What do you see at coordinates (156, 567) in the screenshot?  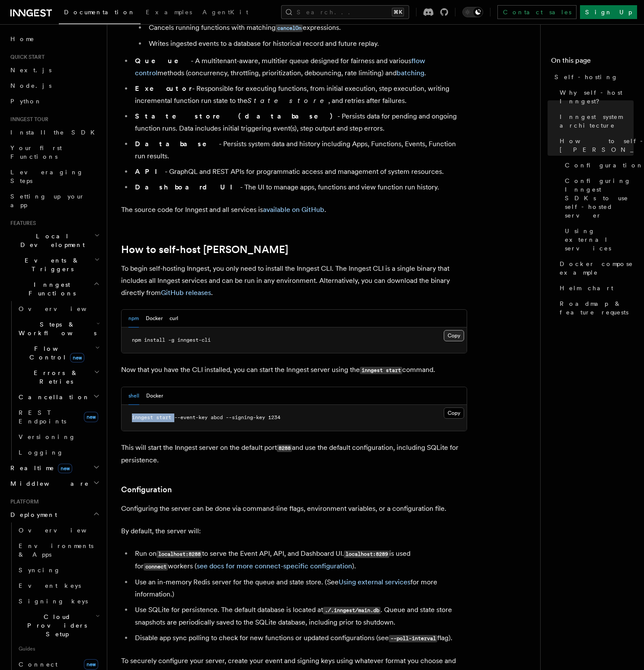 I see `code: connect` at bounding box center [156, 567].